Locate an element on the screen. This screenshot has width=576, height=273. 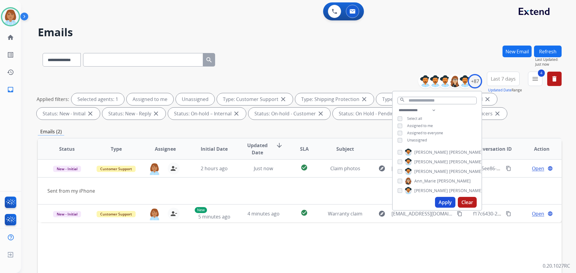
span: Assigned to everyone is located at coordinates (425, 133).